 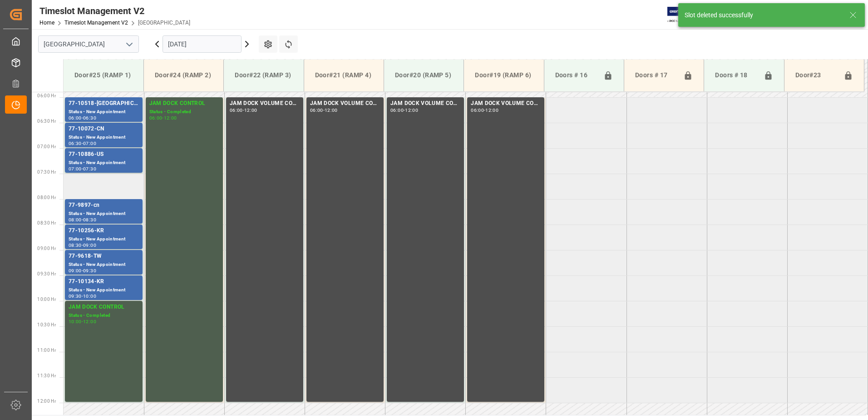 I want to click on div: Door#24 (RAMP 2), so click(x=183, y=75).